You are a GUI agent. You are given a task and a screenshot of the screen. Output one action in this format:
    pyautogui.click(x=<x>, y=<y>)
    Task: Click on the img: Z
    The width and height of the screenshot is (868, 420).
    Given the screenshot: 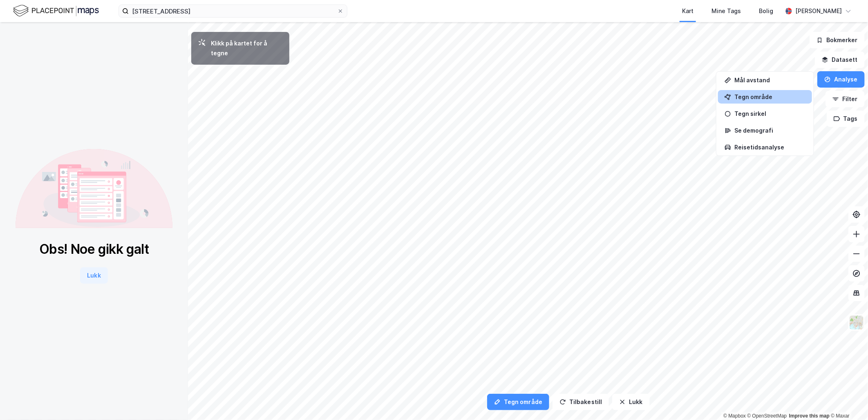 What is the action you would take?
    pyautogui.click(x=857, y=322)
    